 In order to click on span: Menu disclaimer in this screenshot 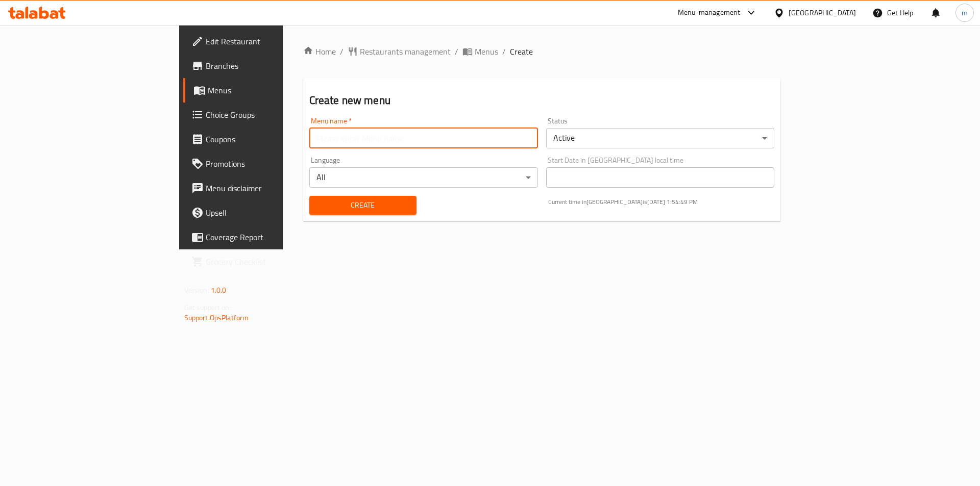, I will do `click(270, 188)`.